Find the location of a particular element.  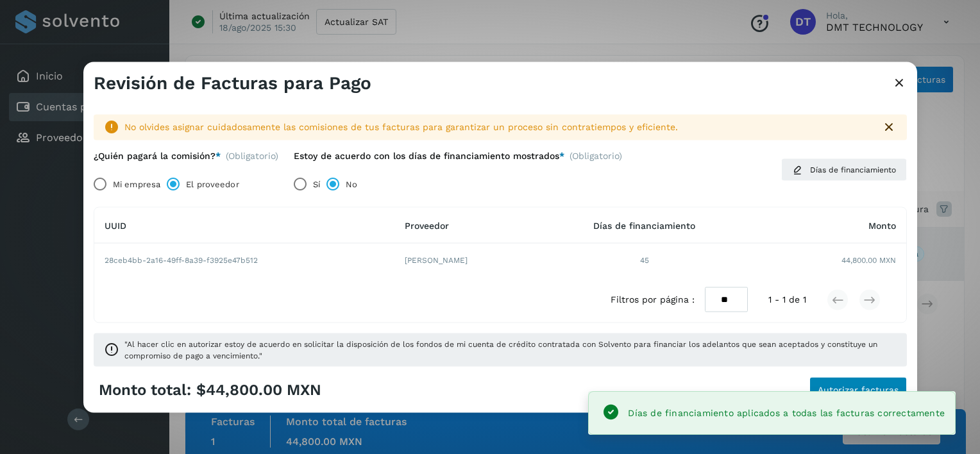

span: $44,800.00 MXN is located at coordinates (259, 390).